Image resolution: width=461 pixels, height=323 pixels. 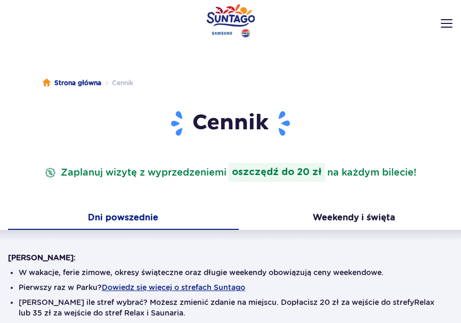 I want to click on li: Cennik, so click(x=117, y=83).